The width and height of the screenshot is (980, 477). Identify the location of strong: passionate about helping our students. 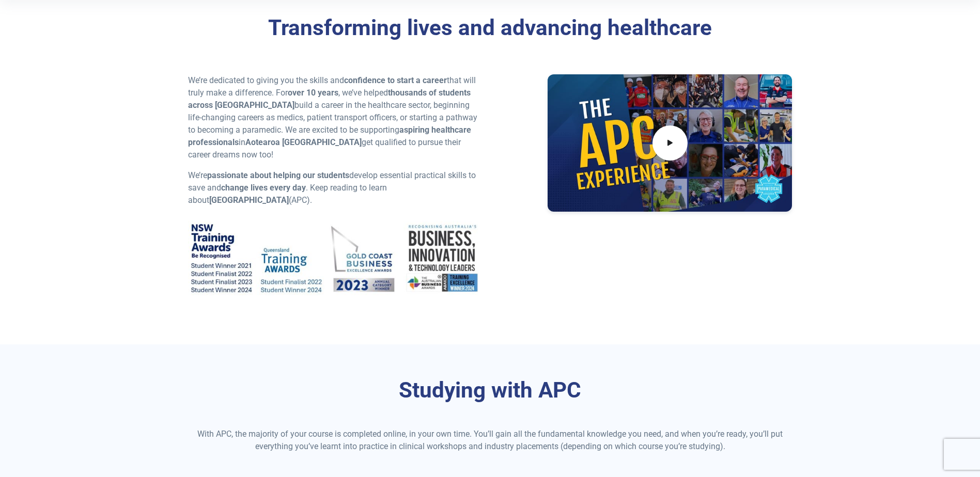
(278, 175).